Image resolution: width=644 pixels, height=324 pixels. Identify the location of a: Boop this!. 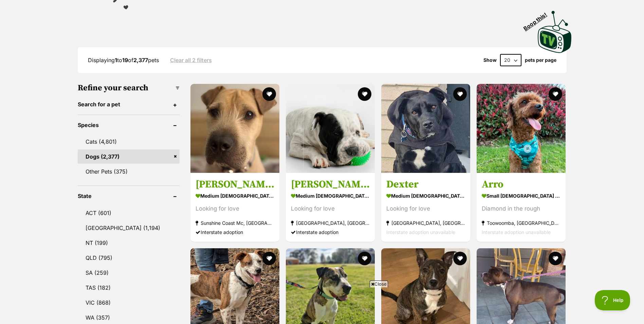
(554, 29).